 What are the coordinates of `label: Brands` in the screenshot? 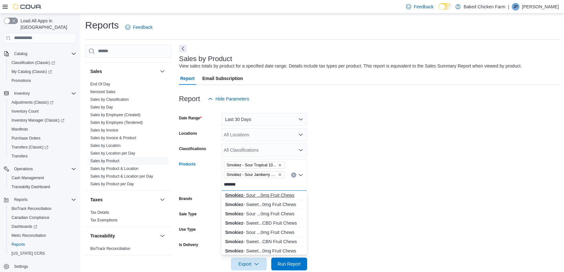 It's located at (185, 199).